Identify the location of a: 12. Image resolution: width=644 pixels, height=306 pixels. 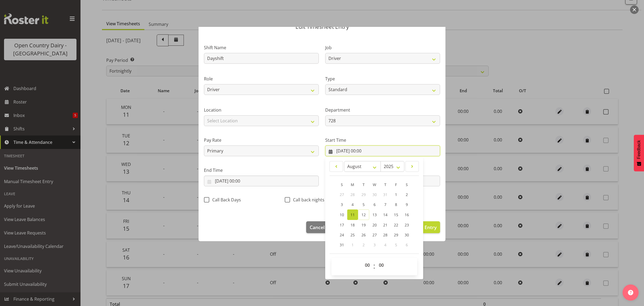
(364, 215).